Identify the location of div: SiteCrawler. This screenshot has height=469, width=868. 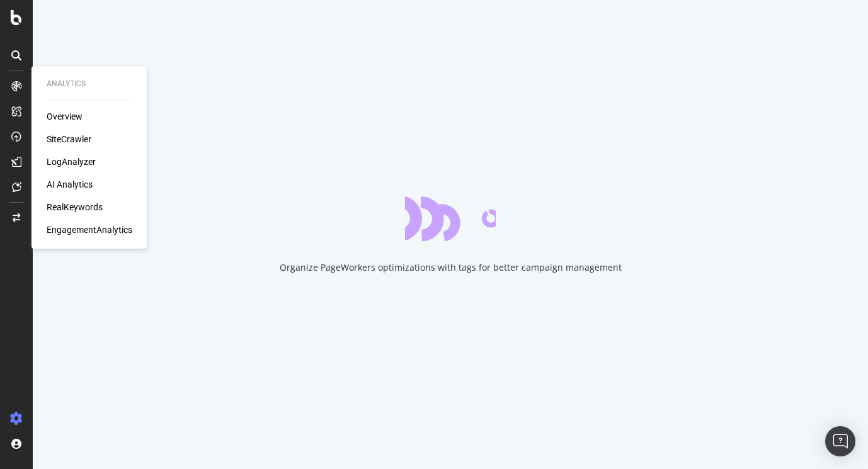
(69, 139).